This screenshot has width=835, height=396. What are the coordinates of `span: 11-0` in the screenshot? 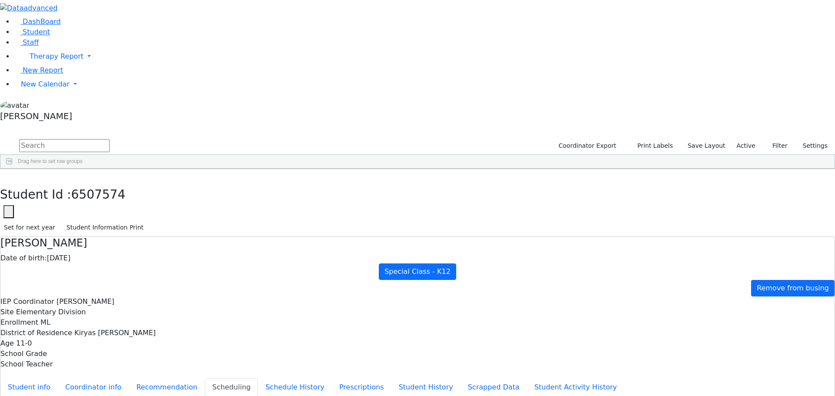 It's located at (24, 343).